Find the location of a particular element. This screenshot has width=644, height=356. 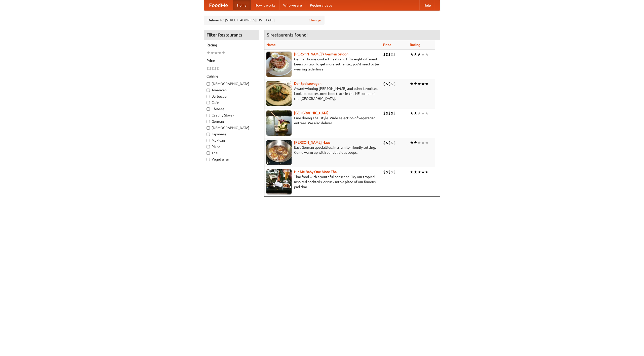

p: German home-cooked meals and fifty-eight different beers on tap. To get more authentic, you'd nee... is located at coordinates (323, 64).